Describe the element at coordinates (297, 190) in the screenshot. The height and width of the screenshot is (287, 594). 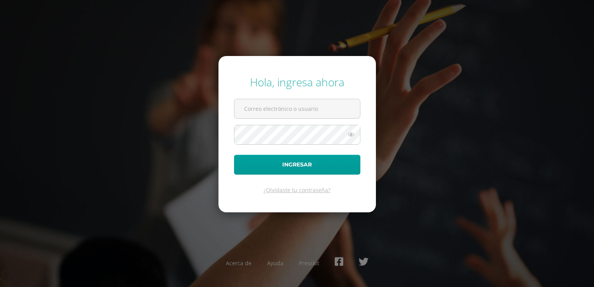
I see `a: ¿Olvidaste tu contraseña?` at that location.